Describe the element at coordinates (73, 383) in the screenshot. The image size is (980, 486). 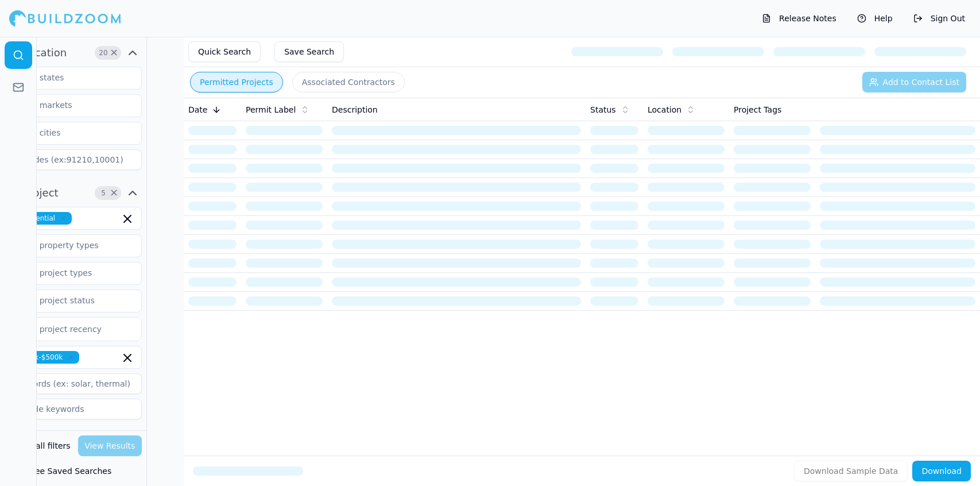
I see `input: Keywords (ex: solar, thermal)` at that location.